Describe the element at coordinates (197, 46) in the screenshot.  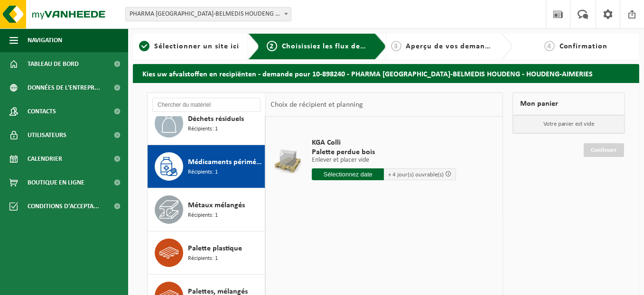
I see `span: Sélectionner un site ici` at that location.